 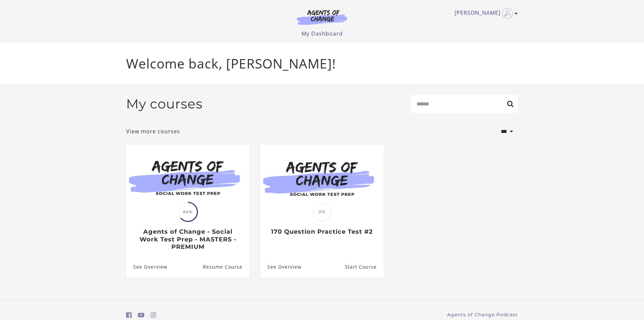 What do you see at coordinates (322, 212) in the screenshot?
I see `span: 0%` at bounding box center [322, 212].